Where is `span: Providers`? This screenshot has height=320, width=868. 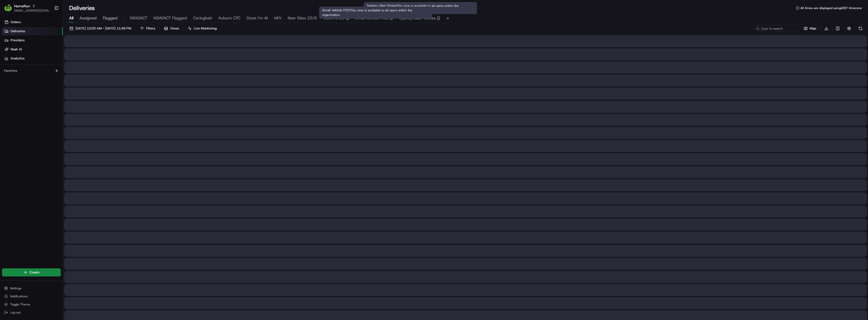 span: Providers is located at coordinates (18, 40).